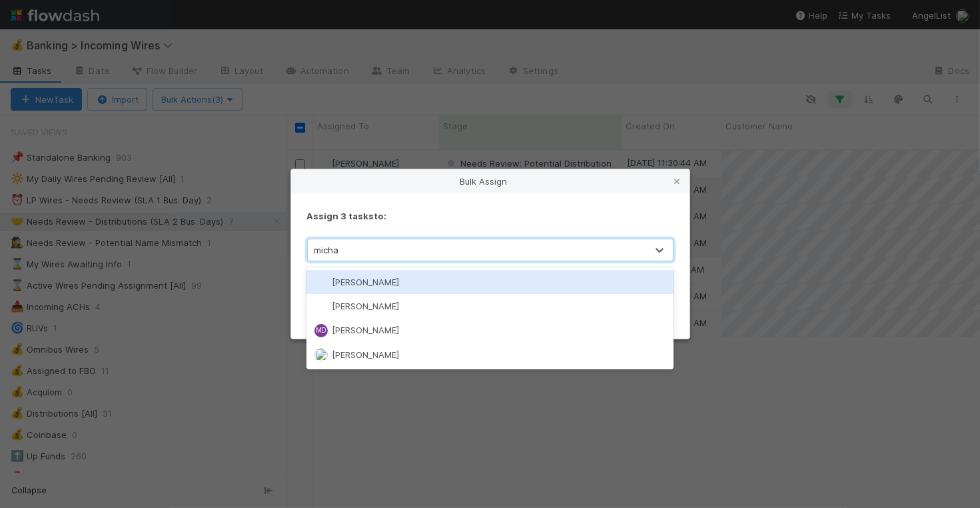 This screenshot has height=508, width=980. What do you see at coordinates (321, 282) in the screenshot?
I see `img: avatar_0ae9f177-8298-4ebf-a6c9-cc5c28f3c454.png` at bounding box center [321, 282].